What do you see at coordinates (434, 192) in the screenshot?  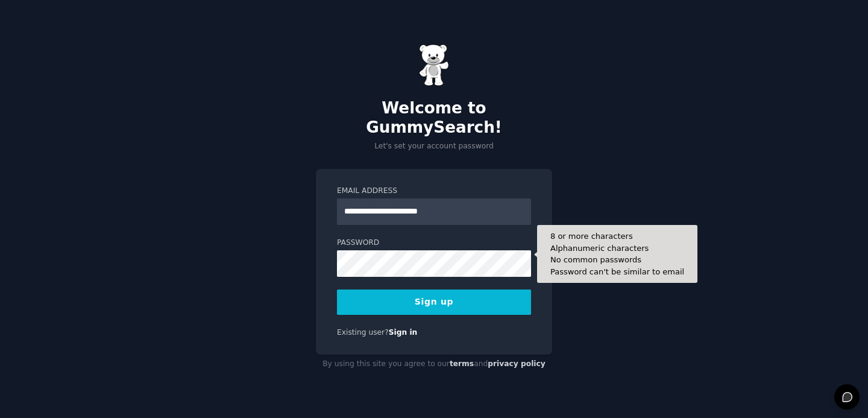 I see `label: Email Address` at bounding box center [434, 192].